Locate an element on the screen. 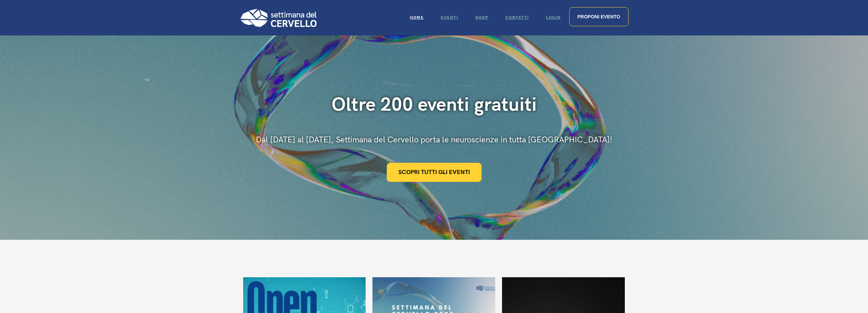 The width and height of the screenshot is (868, 313). span: Eventi is located at coordinates (449, 17).